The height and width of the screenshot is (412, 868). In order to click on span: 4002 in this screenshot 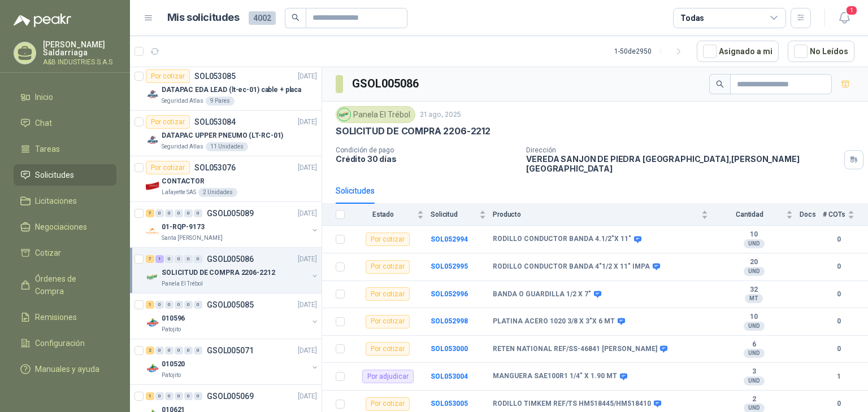, I will do `click(262, 18)`.